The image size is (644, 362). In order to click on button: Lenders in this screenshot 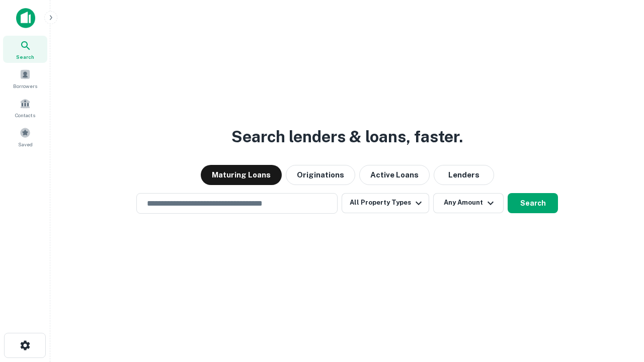, I will do `click(464, 175)`.